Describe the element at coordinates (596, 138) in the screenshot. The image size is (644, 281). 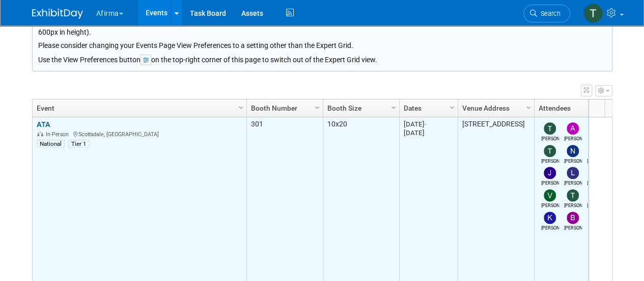
I see `div: Atanas Kaykov` at that location.